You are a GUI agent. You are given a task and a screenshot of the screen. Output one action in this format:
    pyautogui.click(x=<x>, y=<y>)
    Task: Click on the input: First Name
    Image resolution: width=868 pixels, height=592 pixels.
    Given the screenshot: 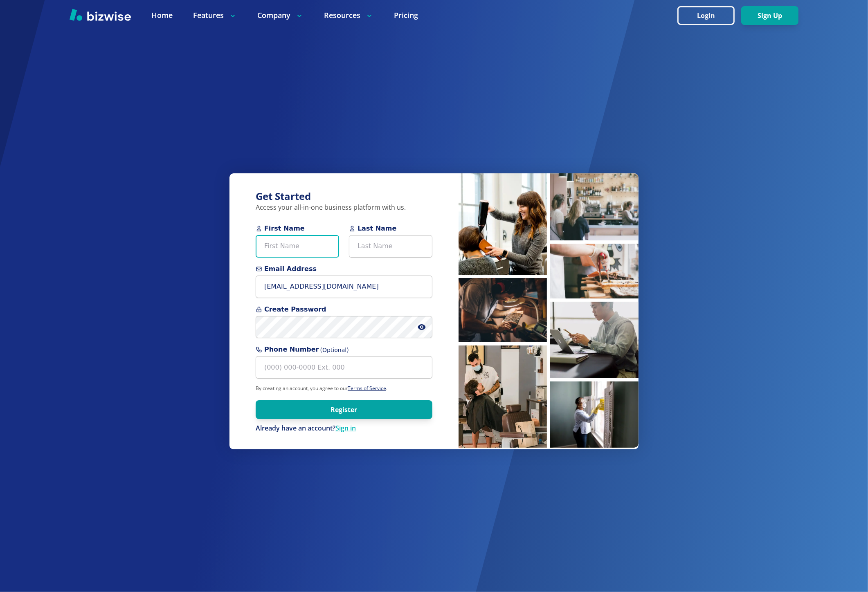 What is the action you would take?
    pyautogui.click(x=297, y=246)
    